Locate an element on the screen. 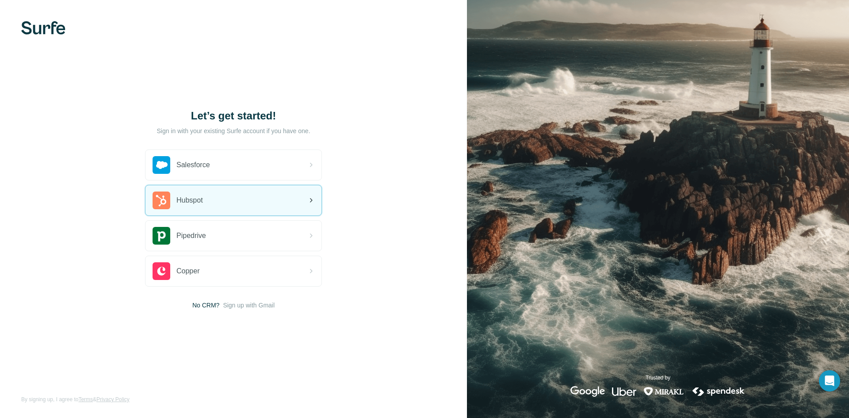  img: google's logo is located at coordinates (588, 392).